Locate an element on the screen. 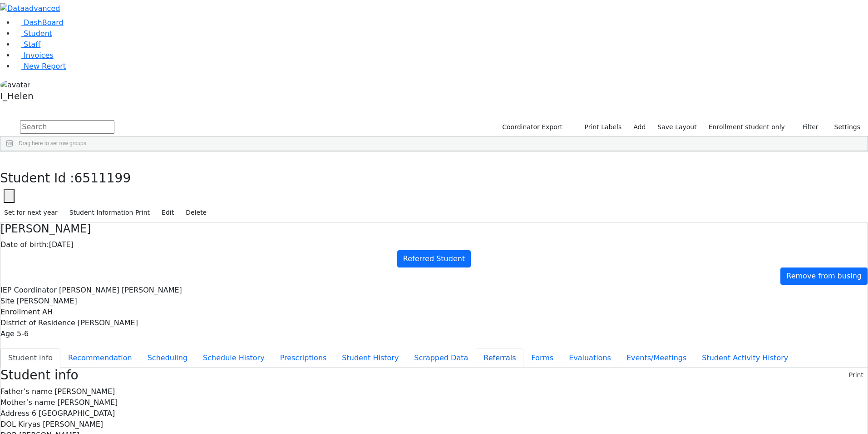  label: IEP Coordinator is located at coordinates (29, 290).